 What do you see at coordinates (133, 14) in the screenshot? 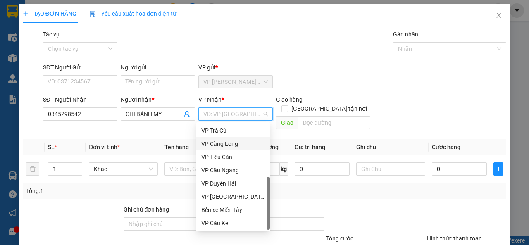
I see `span: Yêu cầu xuất hóa đơn điện tử` at bounding box center [133, 14].